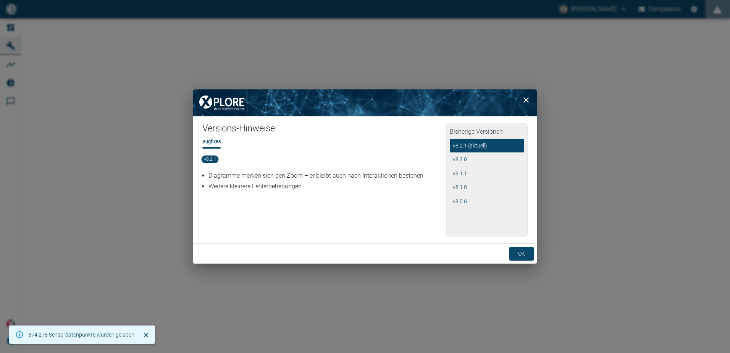  Describe the element at coordinates (222, 103) in the screenshot. I see `img: XPLORE Logo` at that location.